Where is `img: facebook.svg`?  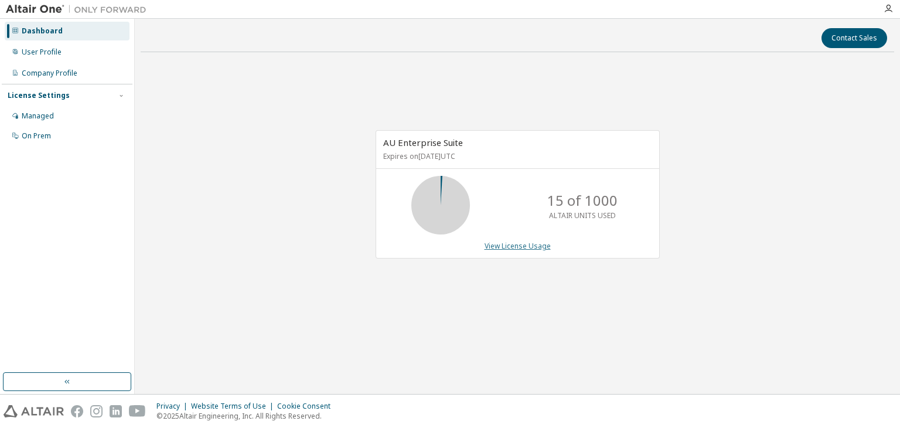 img: facebook.svg is located at coordinates (77, 411).